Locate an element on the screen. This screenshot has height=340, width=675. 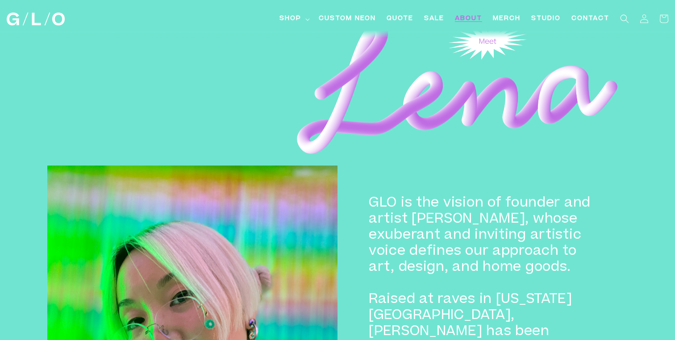
summary: Search is located at coordinates (624, 19).